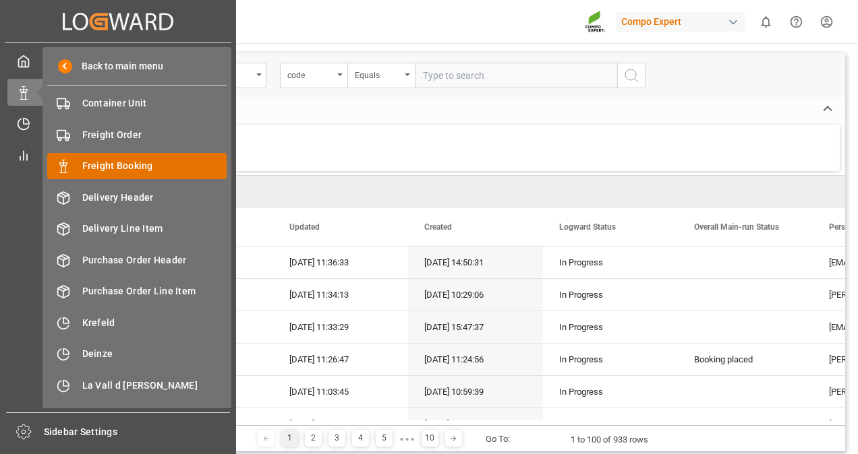  What do you see at coordinates (137, 291) in the screenshot?
I see `a: Purchase Order Line Item` at bounding box center [137, 291].